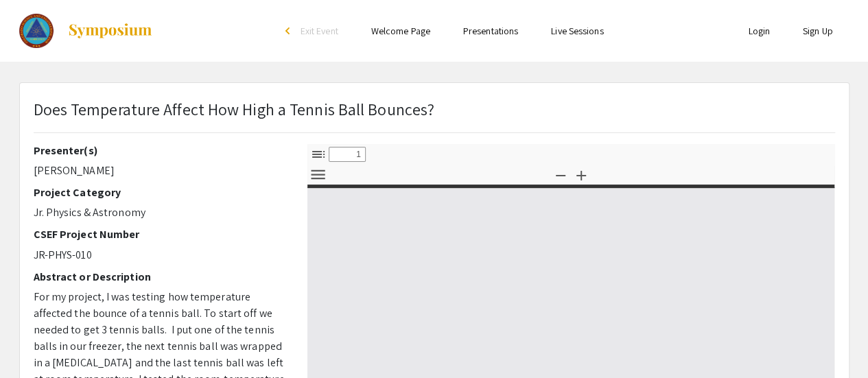 The height and width of the screenshot is (378, 868). I want to click on a: Presentations, so click(491, 31).